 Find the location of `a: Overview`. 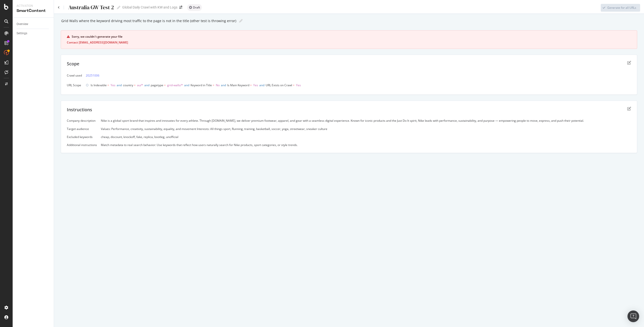

a: Overview is located at coordinates (33, 24).